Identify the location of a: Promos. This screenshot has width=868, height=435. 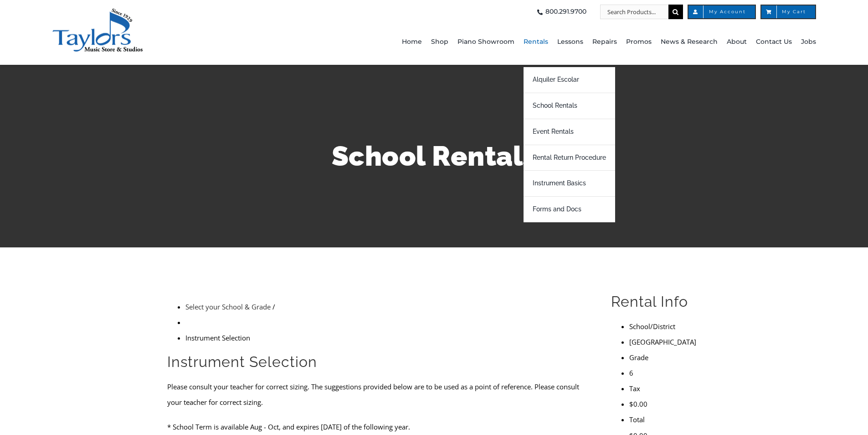
(639, 42).